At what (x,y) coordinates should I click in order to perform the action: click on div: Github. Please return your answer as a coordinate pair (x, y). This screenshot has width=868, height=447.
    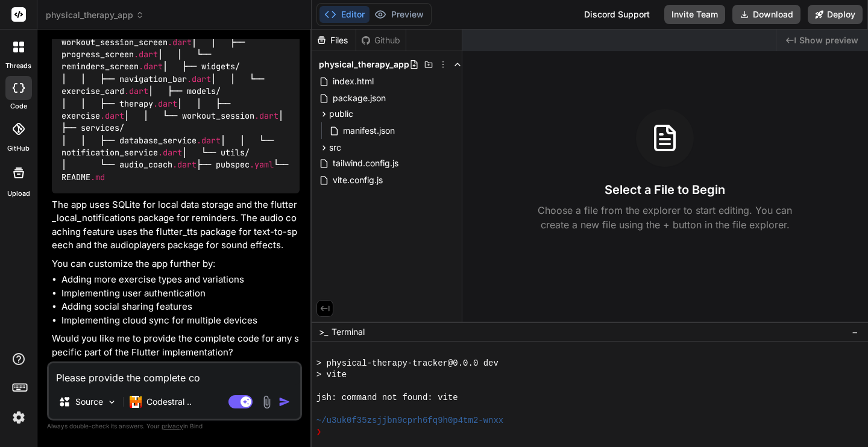
    Looking at the image, I should click on (381, 41).